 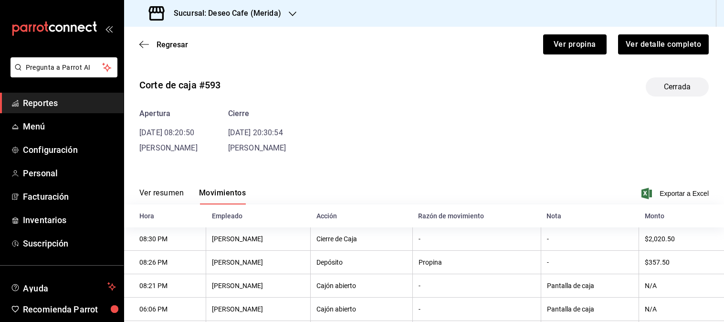 I want to click on button: Movimientos, so click(x=222, y=196).